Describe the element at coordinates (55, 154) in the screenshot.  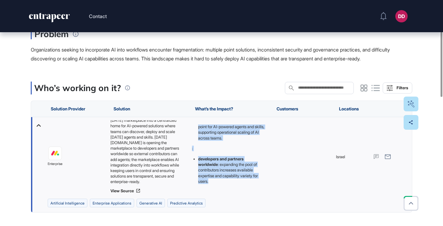
I see `img: image` at that location.